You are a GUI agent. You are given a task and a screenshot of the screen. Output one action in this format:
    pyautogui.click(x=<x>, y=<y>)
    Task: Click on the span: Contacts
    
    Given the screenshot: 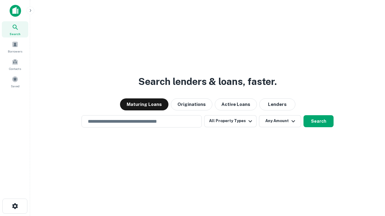 What is the action you would take?
    pyautogui.click(x=15, y=69)
    